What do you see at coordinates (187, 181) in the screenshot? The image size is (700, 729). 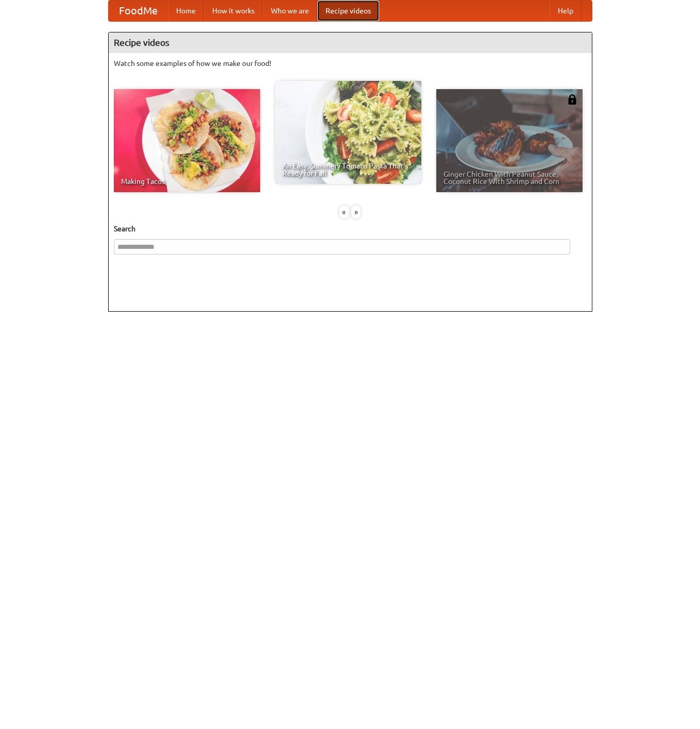 I see `span: Making Tacos` at bounding box center [187, 181].